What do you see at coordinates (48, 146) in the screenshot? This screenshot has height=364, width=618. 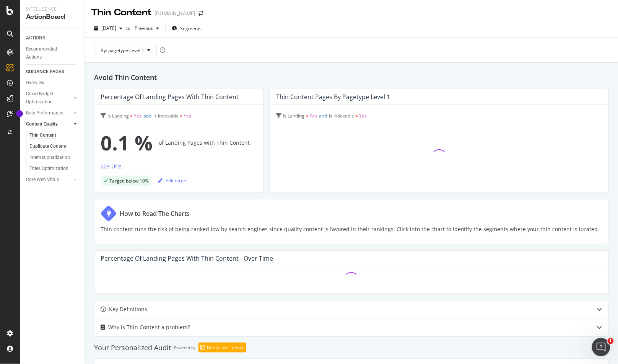 I see `div: Duplicate Content` at bounding box center [48, 146].